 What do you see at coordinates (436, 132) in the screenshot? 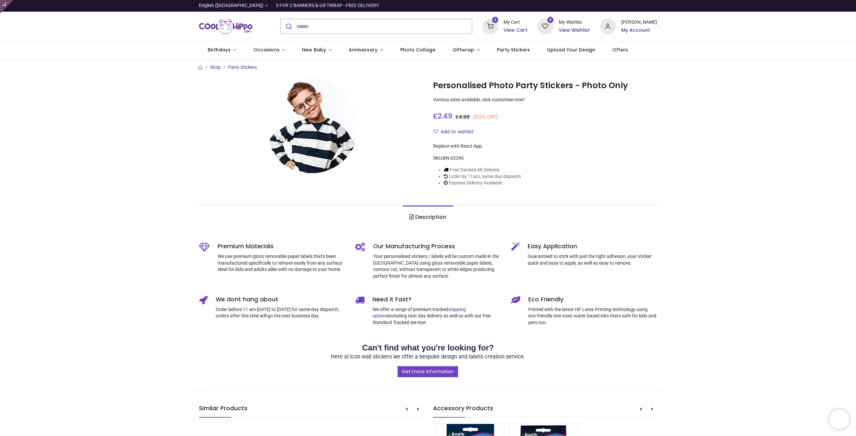
I see `i: Add to wishlist` at bounding box center [436, 132].